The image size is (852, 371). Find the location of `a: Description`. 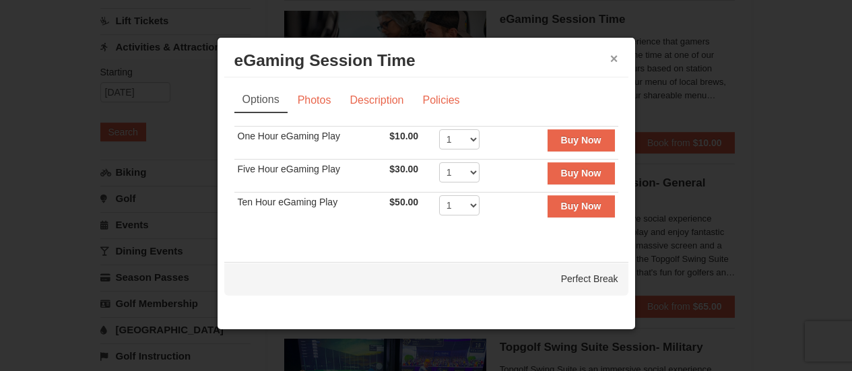

a: Description is located at coordinates (377, 100).